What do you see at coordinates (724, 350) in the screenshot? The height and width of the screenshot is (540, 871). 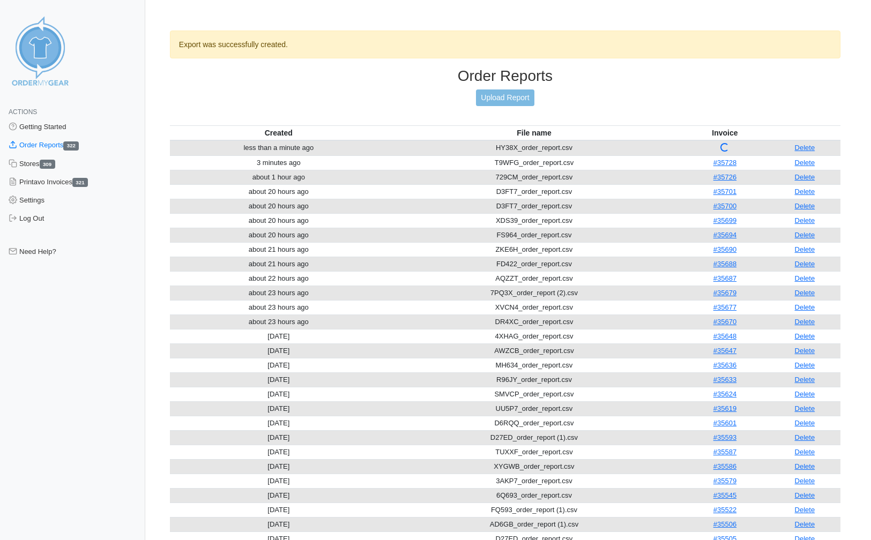 I see `a: #35647` at bounding box center [724, 350].